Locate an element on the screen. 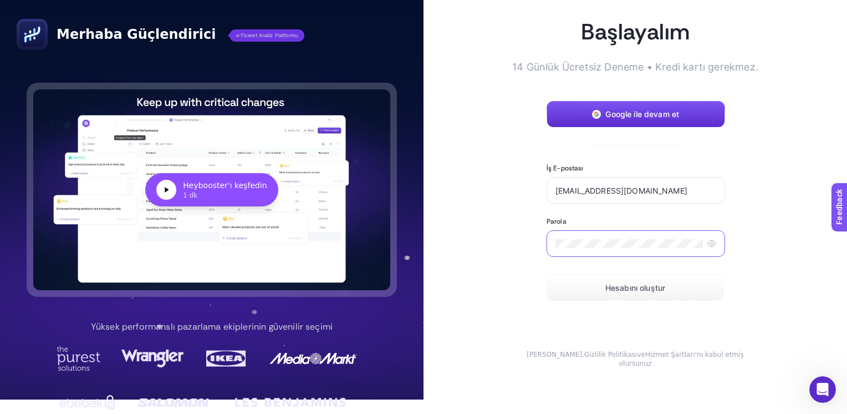 The height and width of the screenshot is (414, 847). font: e-Ticaret Analiz Platformu is located at coordinates (267, 35).